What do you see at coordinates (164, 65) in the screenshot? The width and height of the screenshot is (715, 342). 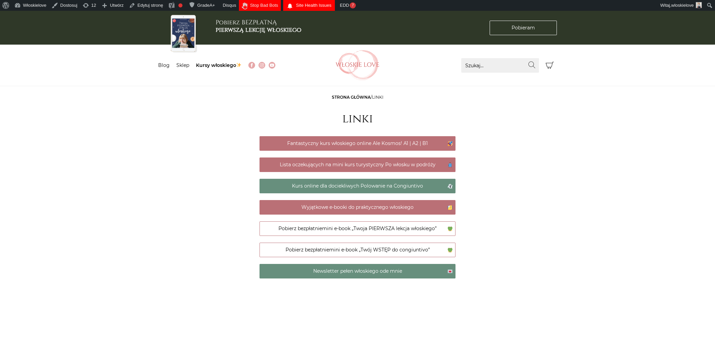 I see `a: Blog` at bounding box center [164, 65].